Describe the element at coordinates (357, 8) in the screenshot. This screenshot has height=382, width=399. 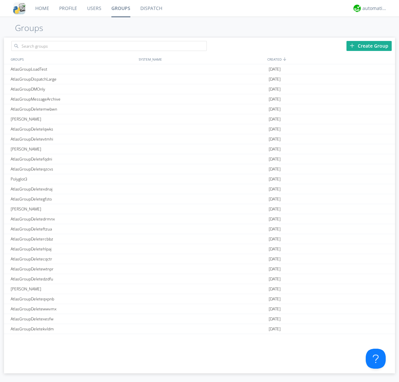
I see `img: d2d01cd9b4174d08988066c6d424eccd` at that location.